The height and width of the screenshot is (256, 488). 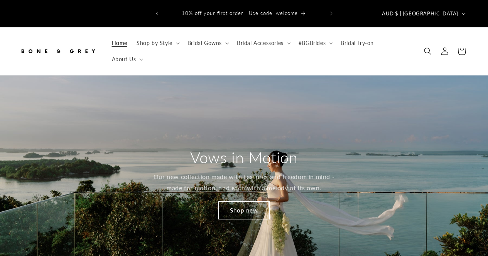 What do you see at coordinates (157, 13) in the screenshot?
I see `button: Previous announcement` at bounding box center [157, 13].